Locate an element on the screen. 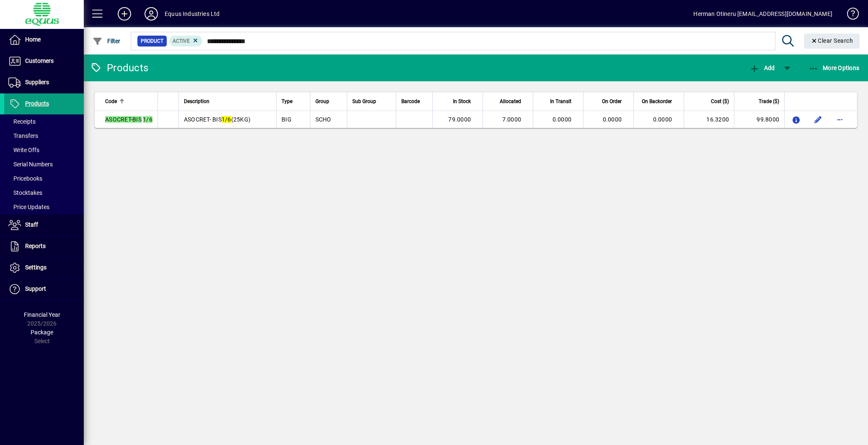 The width and height of the screenshot is (868, 445). span: Settings is located at coordinates (35, 267).